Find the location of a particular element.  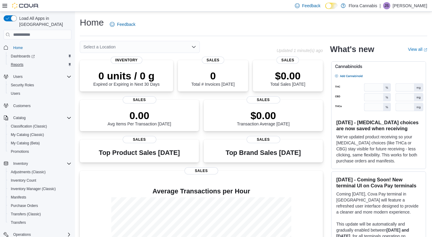

span: Feedback is located at coordinates (126, 24).